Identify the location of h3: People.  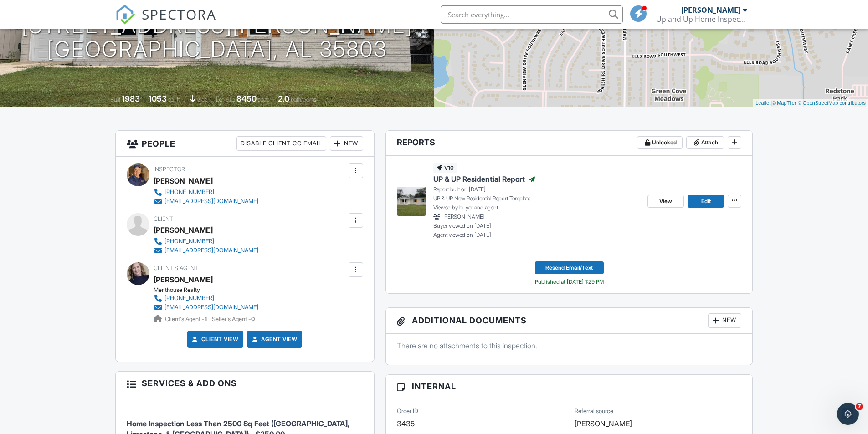
(245, 144).